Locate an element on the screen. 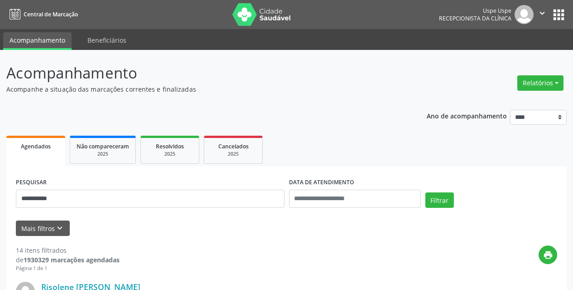  span: Cancelados is located at coordinates (233, 146).